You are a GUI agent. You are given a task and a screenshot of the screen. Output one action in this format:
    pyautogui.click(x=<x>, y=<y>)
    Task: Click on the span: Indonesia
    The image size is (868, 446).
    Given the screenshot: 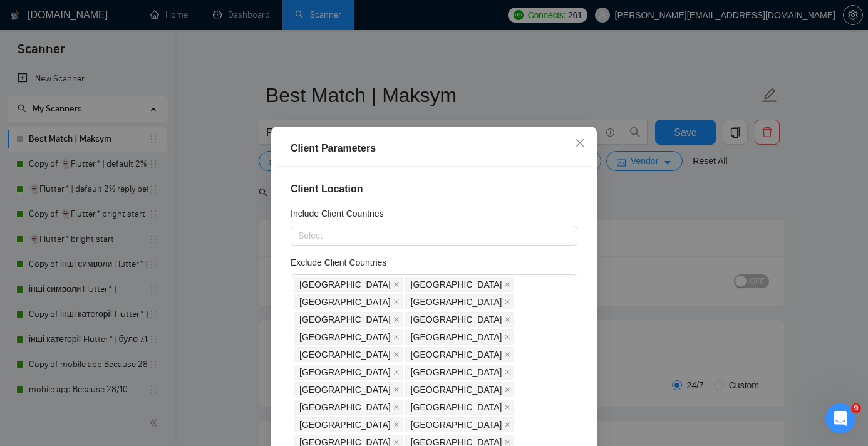 What is the action you would take?
    pyautogui.click(x=459, y=284)
    